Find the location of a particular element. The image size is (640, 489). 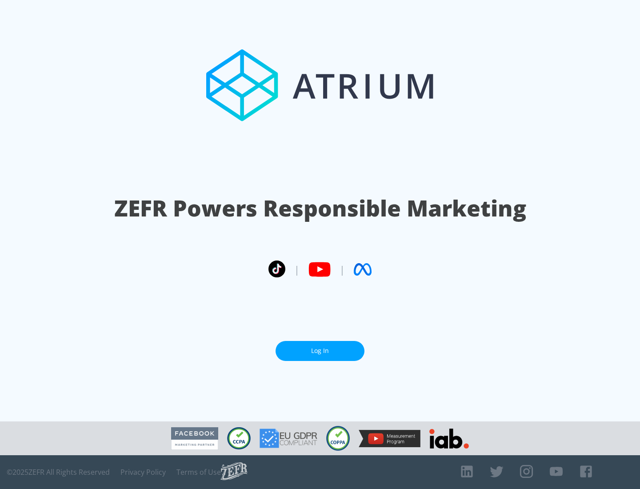

img: Facebook Marketing Partner is located at coordinates (195, 438).